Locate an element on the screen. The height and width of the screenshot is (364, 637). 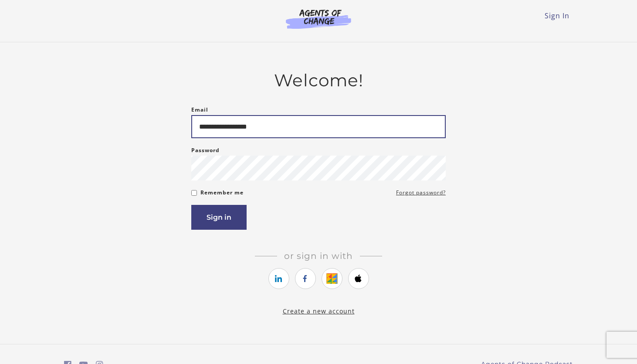
a: https://courses.thinkific.com/users/auth/google?ss%5Breferral%5D=&ss%5Buser_return_to%5D=&ss%5Bvi... is located at coordinates (332, 278).